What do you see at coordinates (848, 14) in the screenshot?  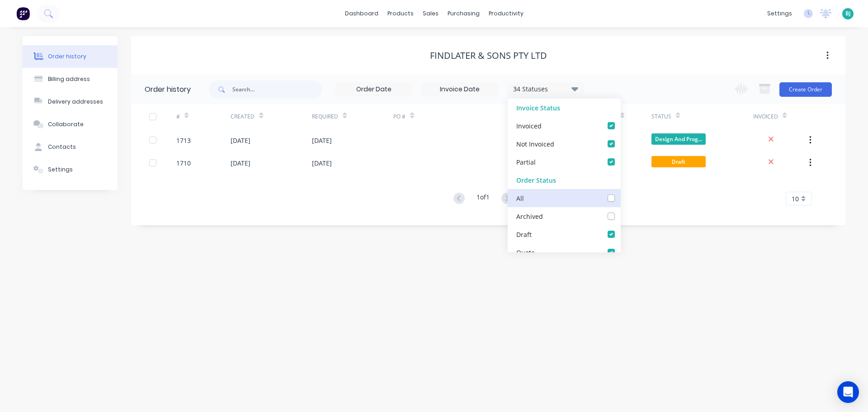 I see `span: BJ` at bounding box center [848, 14].